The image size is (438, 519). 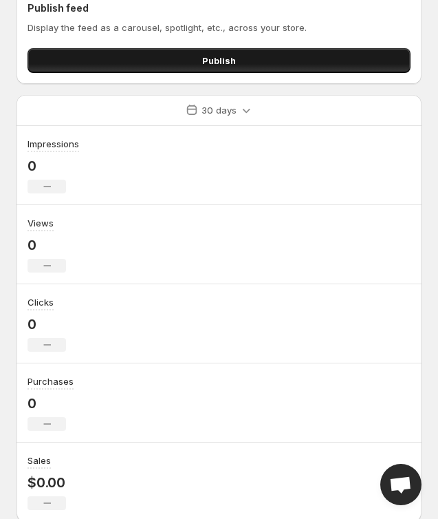 What do you see at coordinates (50, 381) in the screenshot?
I see `h3: Purchases` at bounding box center [50, 381].